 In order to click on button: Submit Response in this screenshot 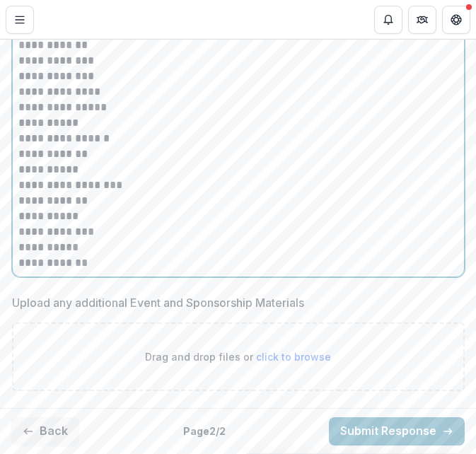, I will do `click(397, 431)`.